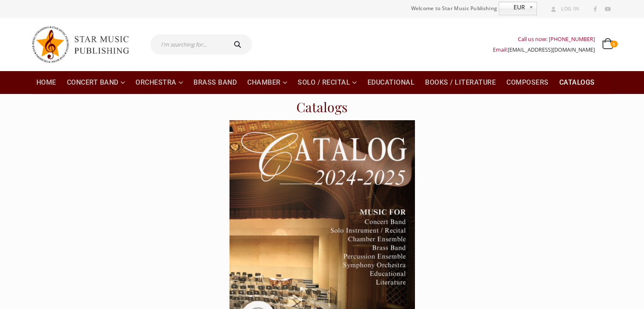 This screenshot has width=644, height=309. Describe the element at coordinates (577, 82) in the screenshot. I see `a: Catalogs` at that location.